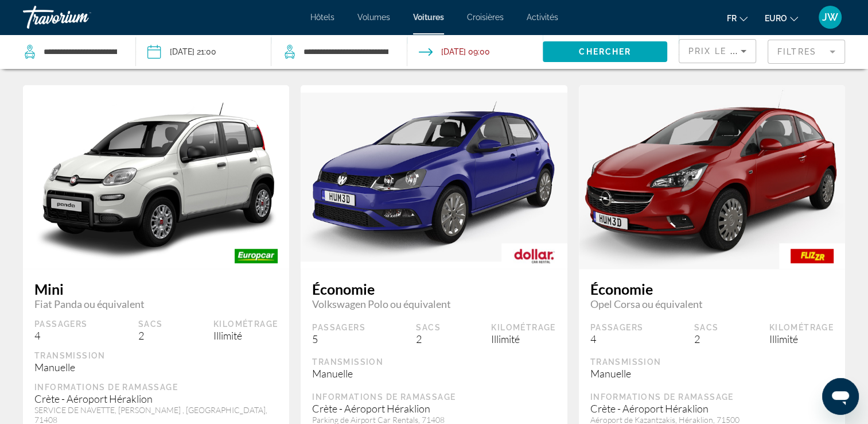 The height and width of the screenshot is (424, 868). I want to click on span: Volumes, so click(373, 17).